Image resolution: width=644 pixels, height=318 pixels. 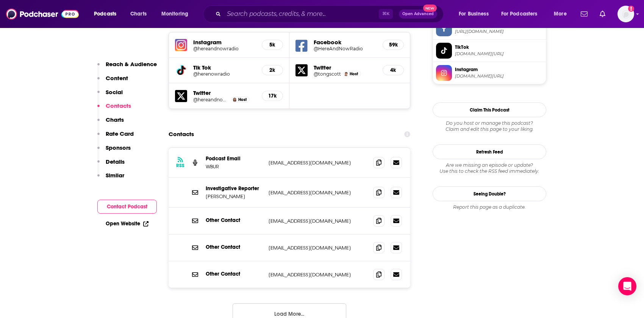 What do you see at coordinates (519, 14) in the screenshot?
I see `span: For Podcasters` at bounding box center [519, 14].